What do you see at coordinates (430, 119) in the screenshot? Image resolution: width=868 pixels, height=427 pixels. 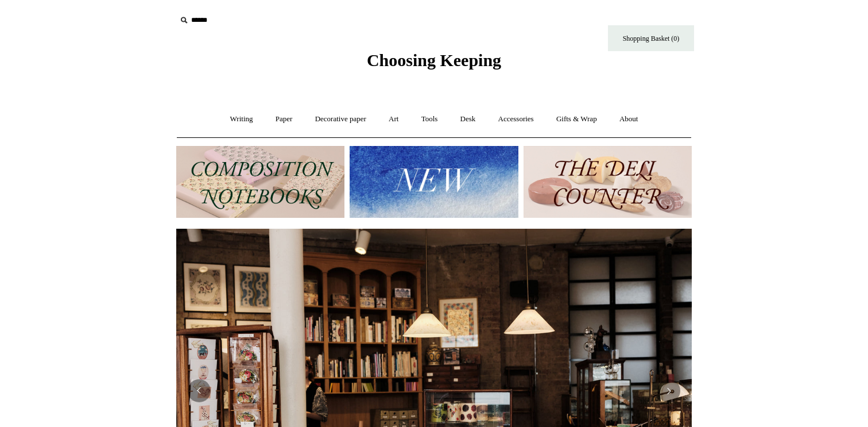 I see `a: Tools` at bounding box center [430, 119].